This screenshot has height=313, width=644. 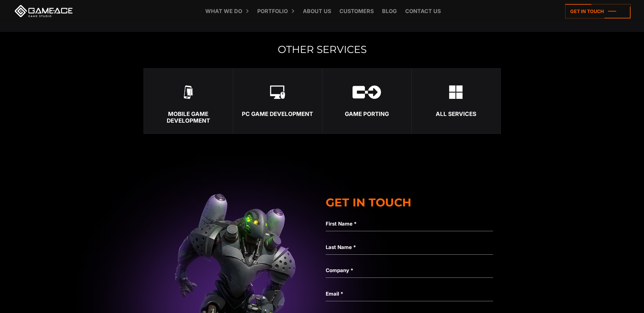 I want to click on h2: Other Services, so click(x=322, y=50).